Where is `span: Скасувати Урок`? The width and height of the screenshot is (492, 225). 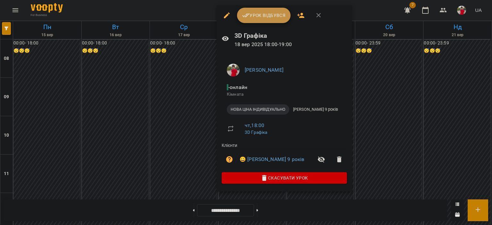 span: Скасувати Урок is located at coordinates (284, 178).